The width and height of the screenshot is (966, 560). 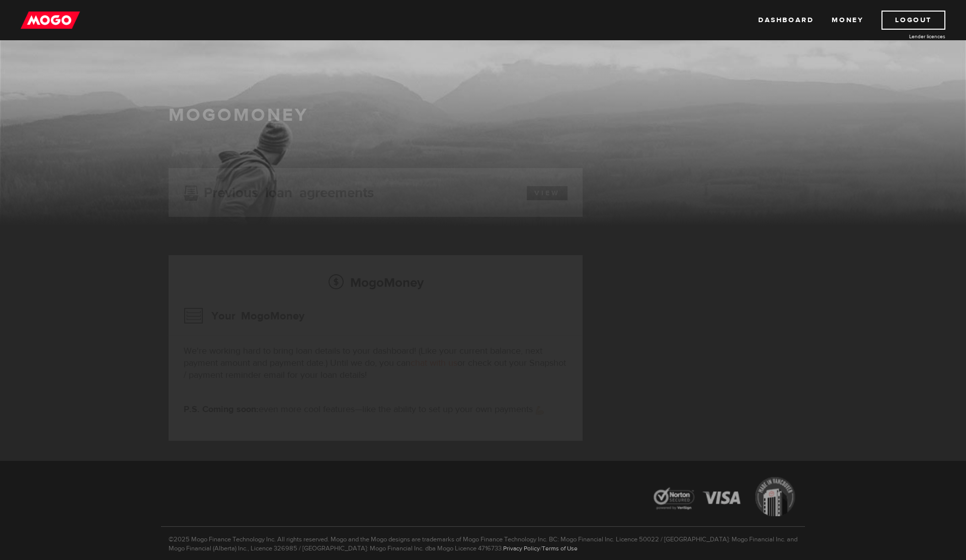 I want to click on a: Money, so click(x=847, y=21).